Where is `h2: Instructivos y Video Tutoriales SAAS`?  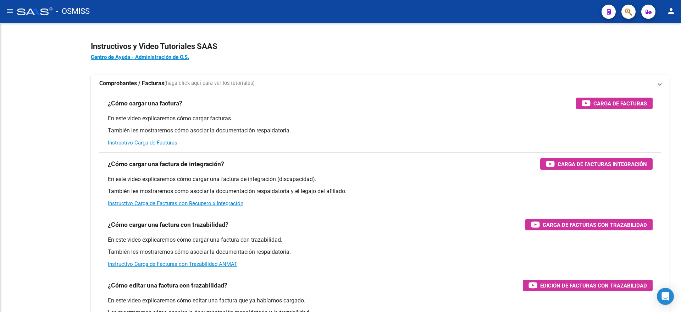 h2: Instructivos y Video Tutoriales SAAS is located at coordinates (380, 46).